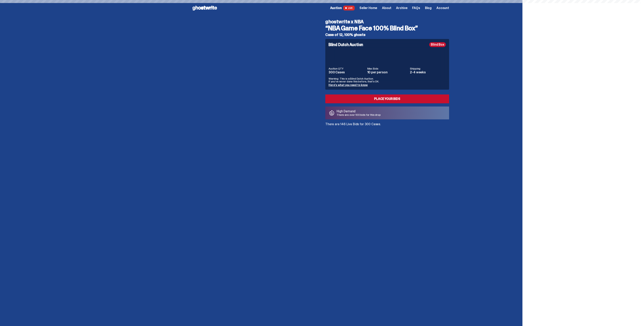 Image resolution: width=644 pixels, height=326 pixels. I want to click on p: There are 146 Live Bids for 300 Cases., so click(387, 124).